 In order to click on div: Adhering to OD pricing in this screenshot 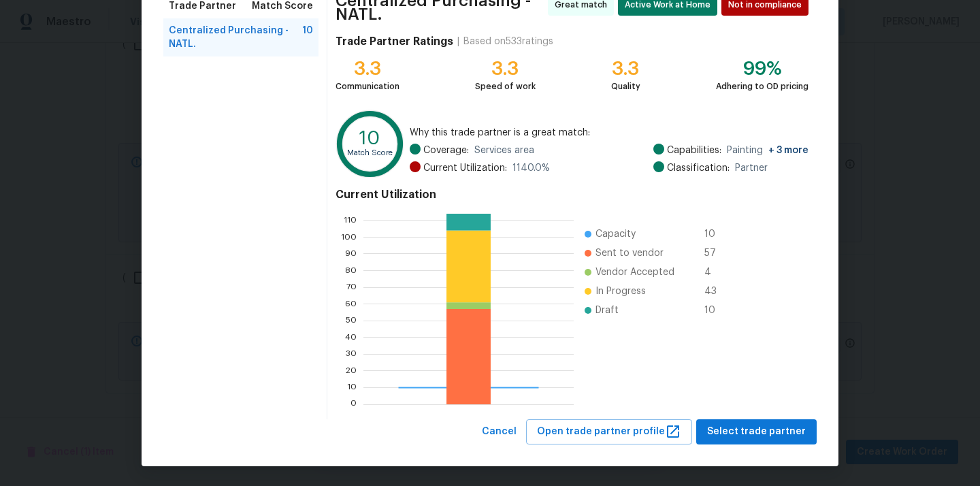, I will do `click(762, 87)`.